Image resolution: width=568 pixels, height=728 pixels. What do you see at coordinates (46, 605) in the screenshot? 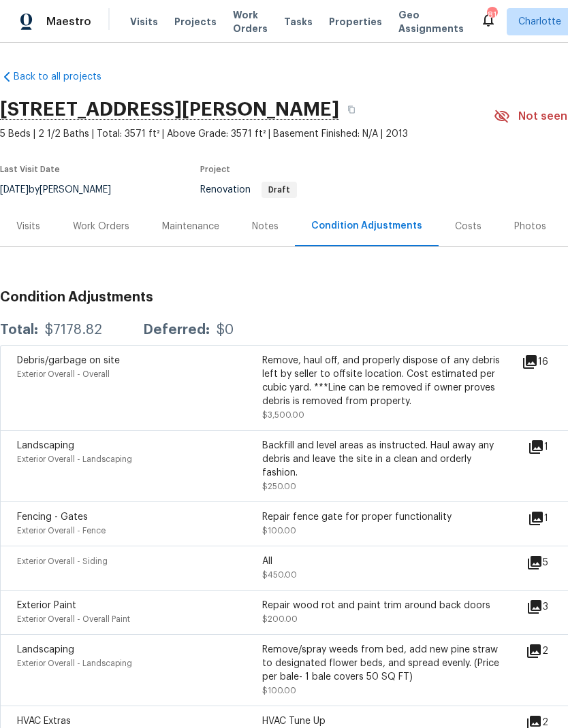
I see `span: Exterior Paint` at bounding box center [46, 605].